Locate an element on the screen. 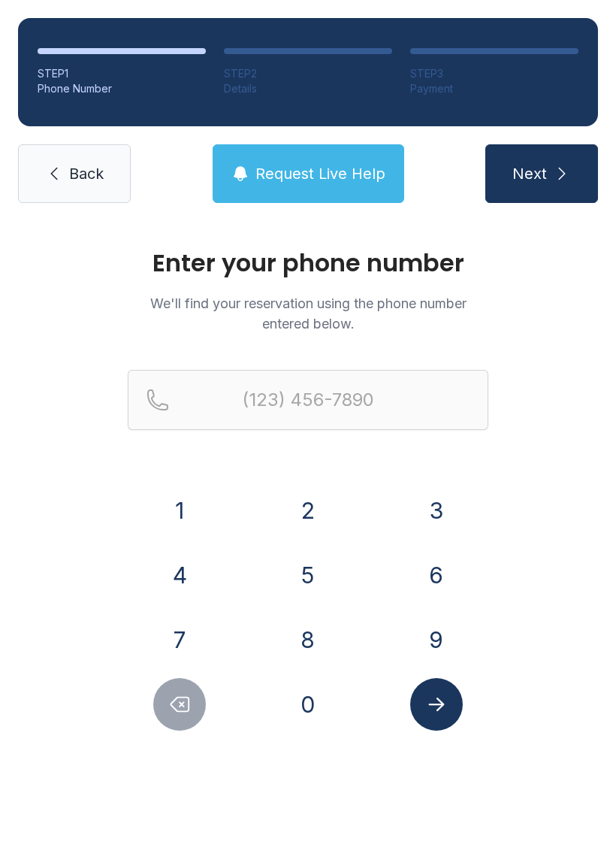 The width and height of the screenshot is (616, 854). button: 0 is located at coordinates (308, 704).